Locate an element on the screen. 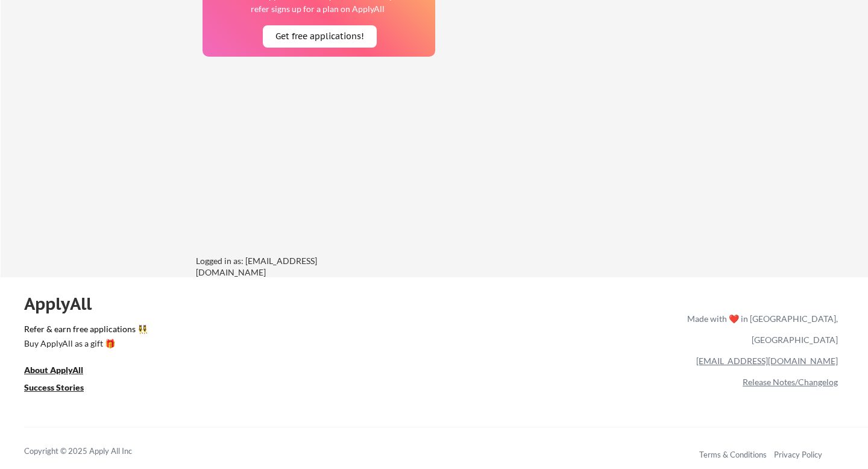  a: Success Stories is located at coordinates (62, 390).